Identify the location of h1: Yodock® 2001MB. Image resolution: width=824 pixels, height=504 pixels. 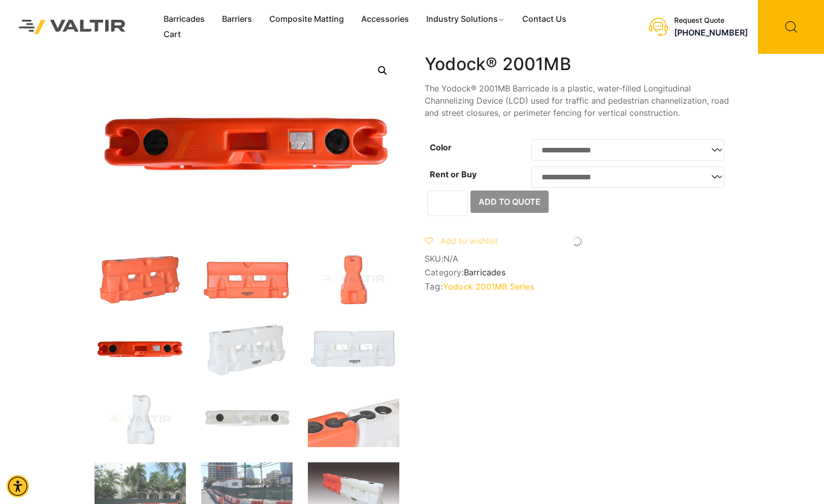
(577, 64).